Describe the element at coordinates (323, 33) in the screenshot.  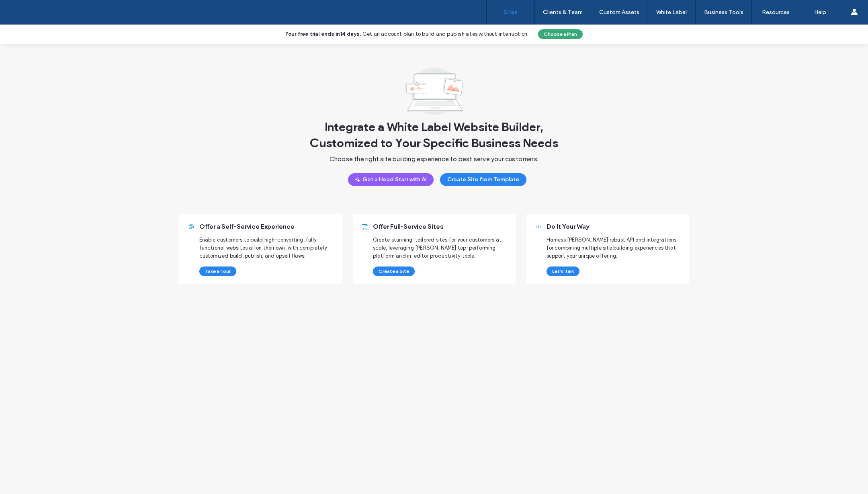
I see `b: Your free trial ends in .` at that location.